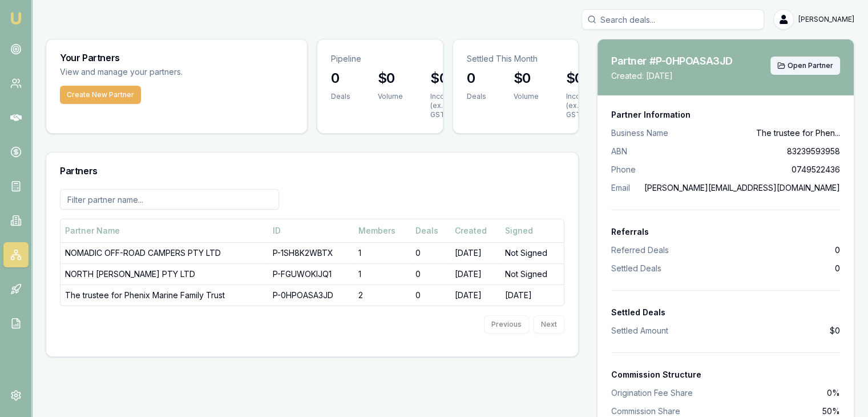 The width and height of the screenshot is (868, 417). Describe the element at coordinates (313, 171) in the screenshot. I see `h3: Partners` at that location.